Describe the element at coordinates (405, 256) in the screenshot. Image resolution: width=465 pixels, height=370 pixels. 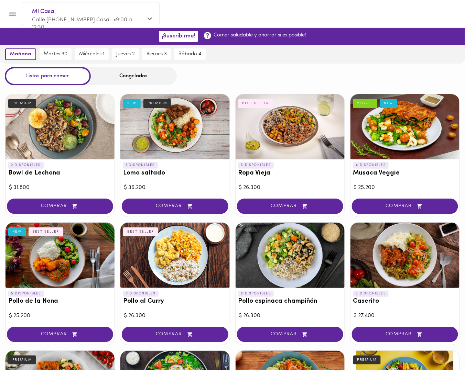
I see `div: Caserito` at that location.